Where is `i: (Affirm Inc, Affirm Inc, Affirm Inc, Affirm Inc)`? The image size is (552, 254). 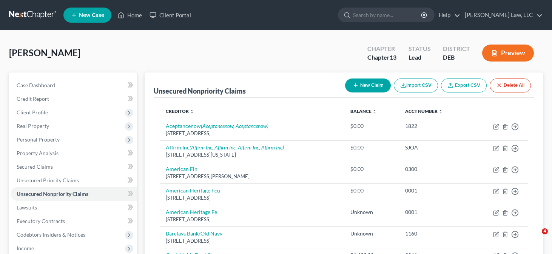 i: (Affirm Inc, Affirm Inc, Affirm Inc, Affirm Inc) is located at coordinates (237, 147).